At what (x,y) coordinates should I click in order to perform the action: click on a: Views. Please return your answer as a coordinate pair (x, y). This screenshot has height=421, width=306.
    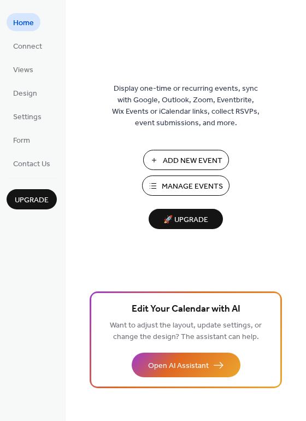
    Looking at the image, I should click on (23, 69).